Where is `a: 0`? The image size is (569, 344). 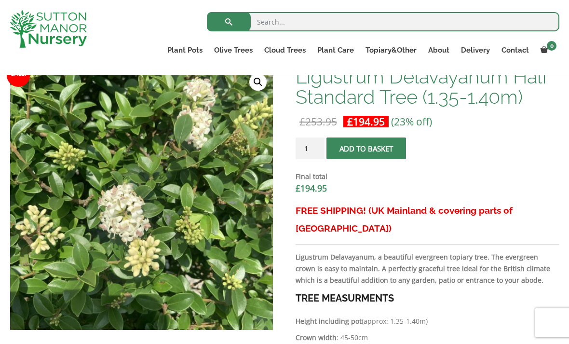 a: 0 is located at coordinates (547, 50).